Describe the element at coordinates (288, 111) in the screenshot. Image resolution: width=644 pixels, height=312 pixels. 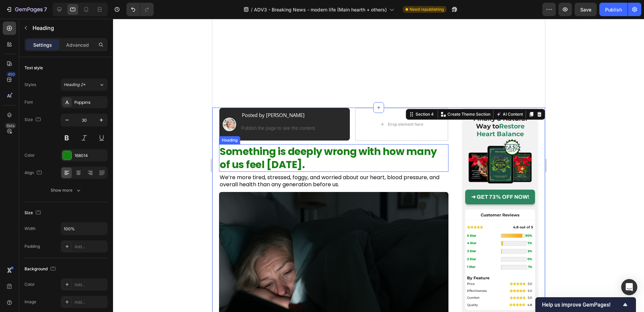
I see `span: Restore Heart Balance` at that location.